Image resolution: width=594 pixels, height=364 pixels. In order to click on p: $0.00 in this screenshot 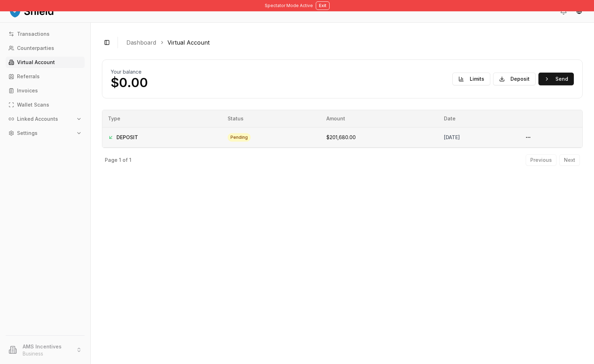, I will do `click(129, 83)`.